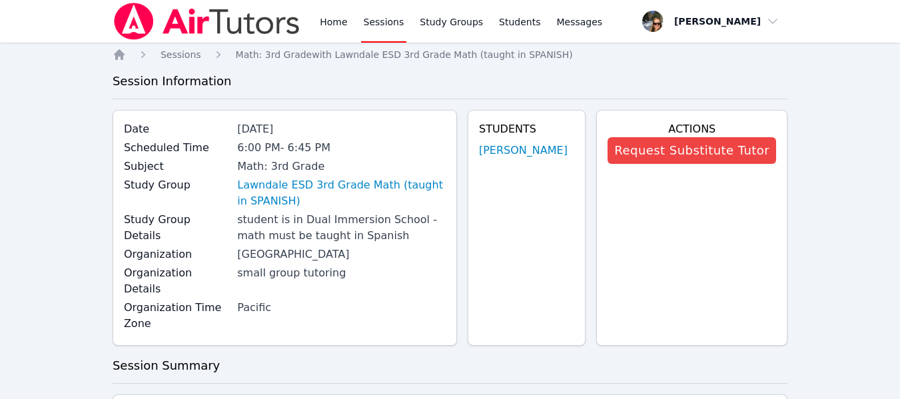 The image size is (900, 399). Describe the element at coordinates (341, 193) in the screenshot. I see `a: Lawndale ESD 3rd Grade Math (taught in SPANISH)` at that location.